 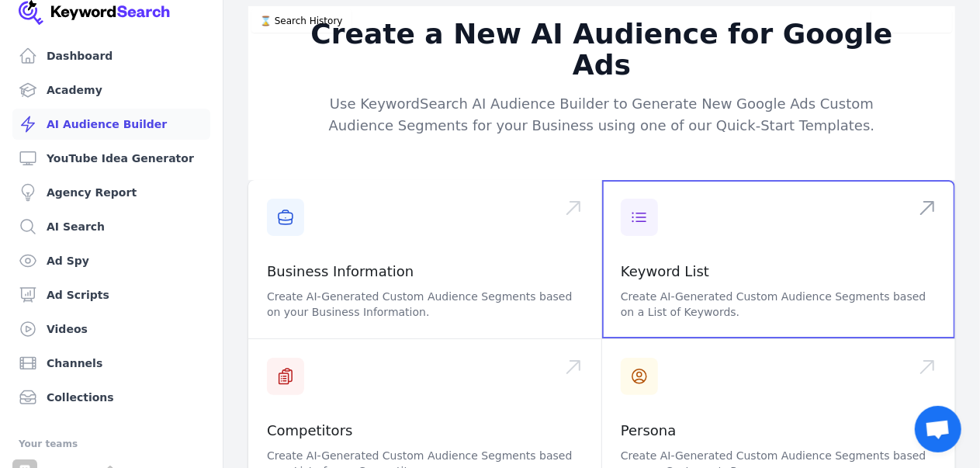 What do you see at coordinates (111, 56) in the screenshot?
I see `a: Dashboard` at bounding box center [111, 56].